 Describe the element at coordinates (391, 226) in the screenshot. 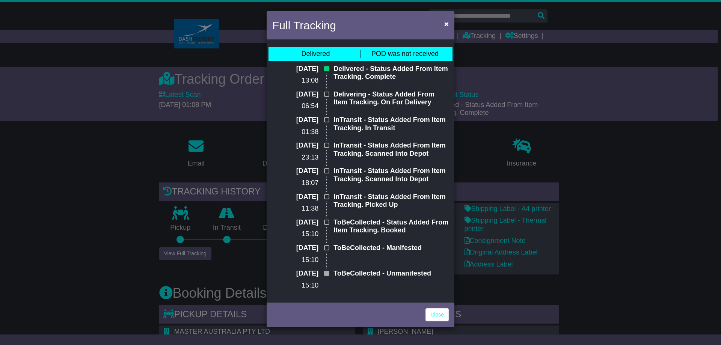

I see `p: ToBeCollected - Status Added From Item Tracking. Booked` at that location.